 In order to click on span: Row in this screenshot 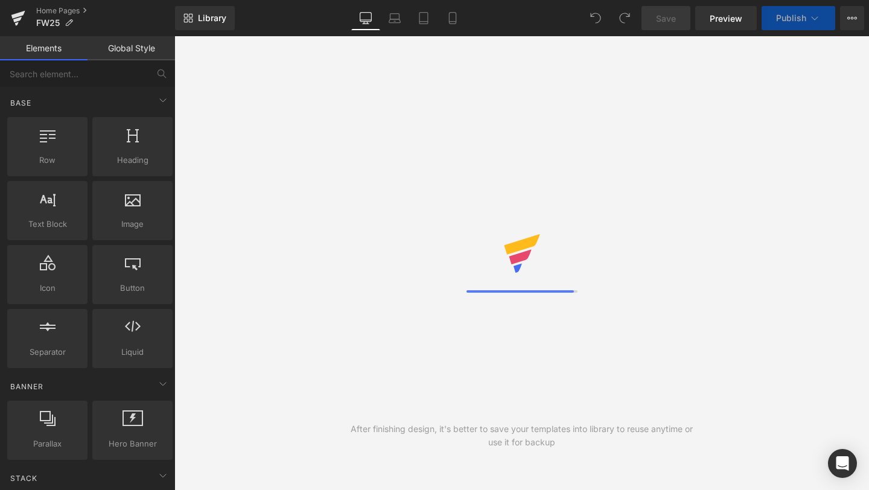, I will do `click(47, 160)`.